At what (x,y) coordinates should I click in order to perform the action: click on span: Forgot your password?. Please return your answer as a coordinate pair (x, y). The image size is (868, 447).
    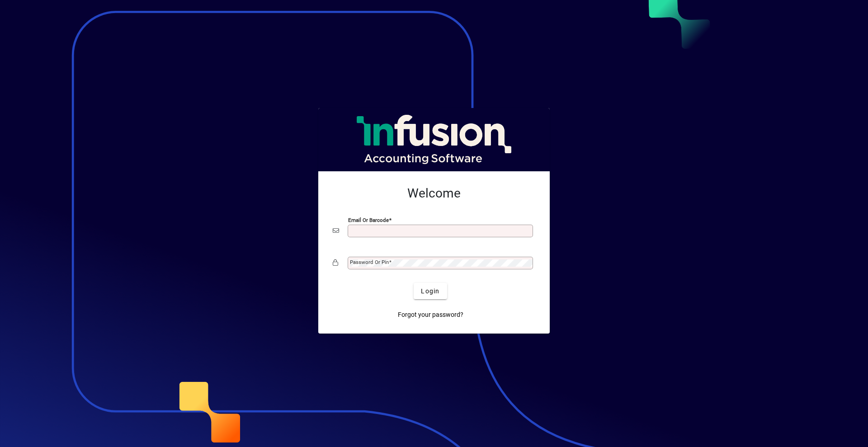
    Looking at the image, I should click on (431, 314).